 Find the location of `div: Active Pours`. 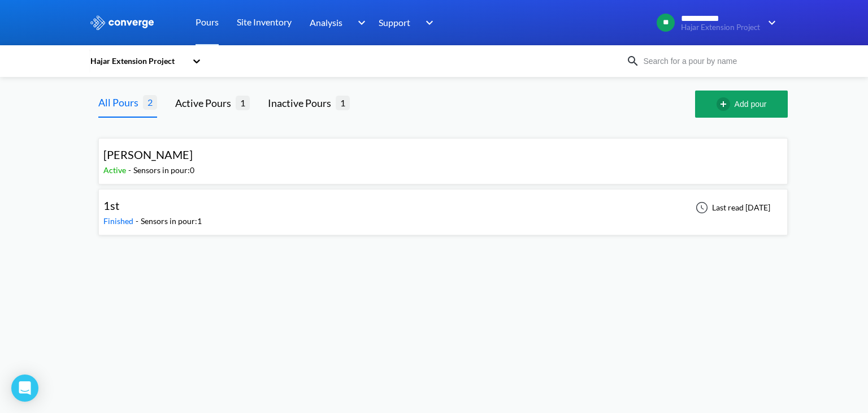

div: Active Pours is located at coordinates (205, 103).